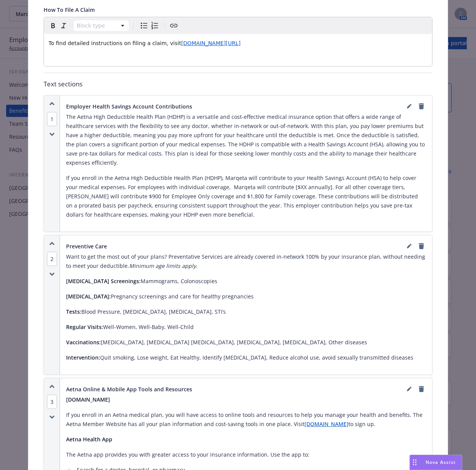  What do you see at coordinates (52, 401) in the screenshot?
I see `button: 3` at bounding box center [52, 401].